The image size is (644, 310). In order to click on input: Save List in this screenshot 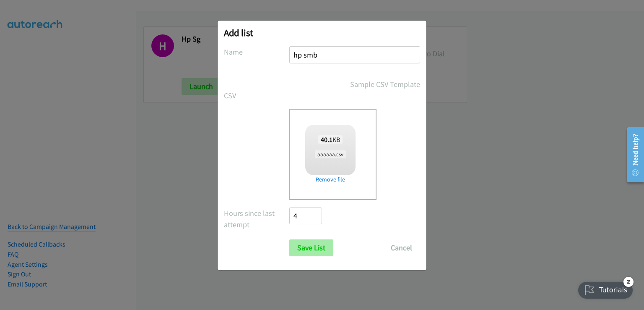, I will do `click(311, 248)`.